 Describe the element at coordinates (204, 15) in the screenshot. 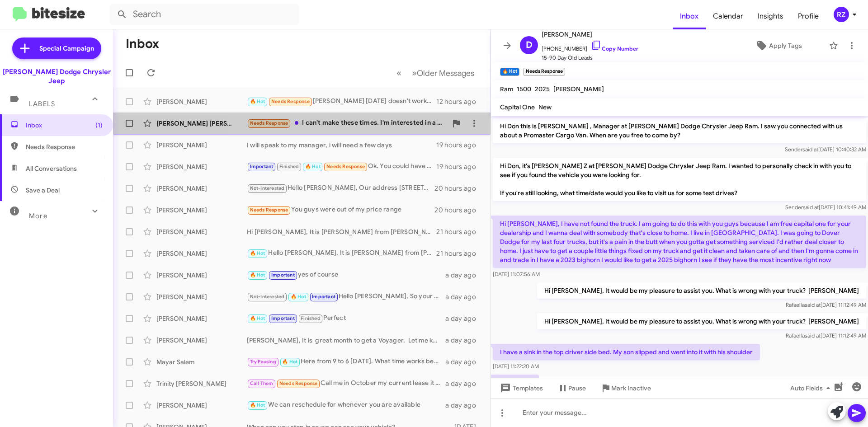

I see `input: Search` at that location.